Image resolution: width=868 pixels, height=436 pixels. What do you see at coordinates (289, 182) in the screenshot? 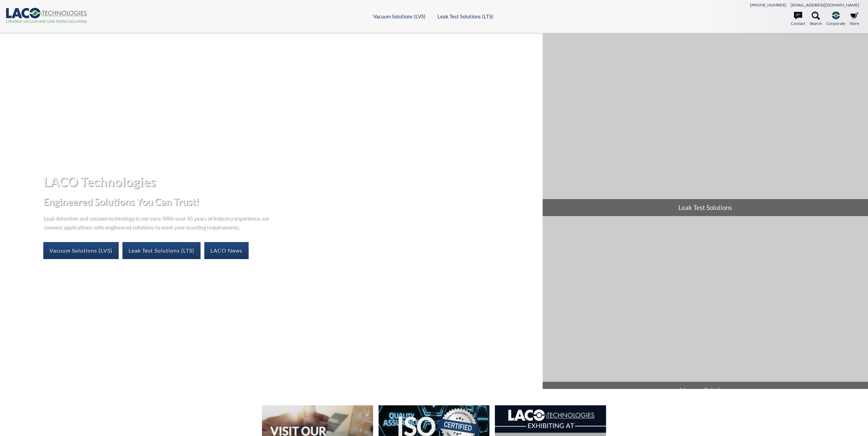
I see `h1: LACO Technologies` at bounding box center [289, 182].